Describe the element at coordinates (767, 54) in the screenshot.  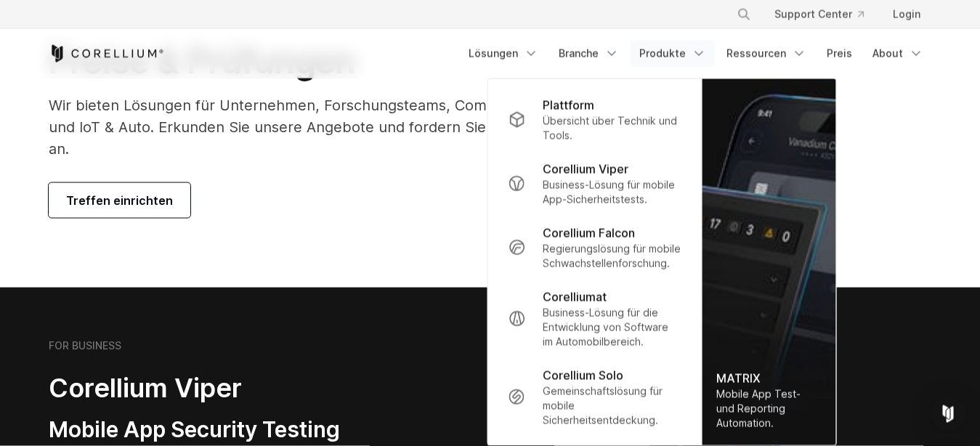
I see `a: Ressourcen` at that location.